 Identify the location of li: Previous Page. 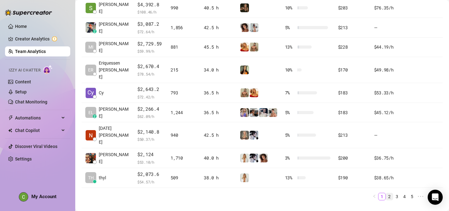
(374, 197).